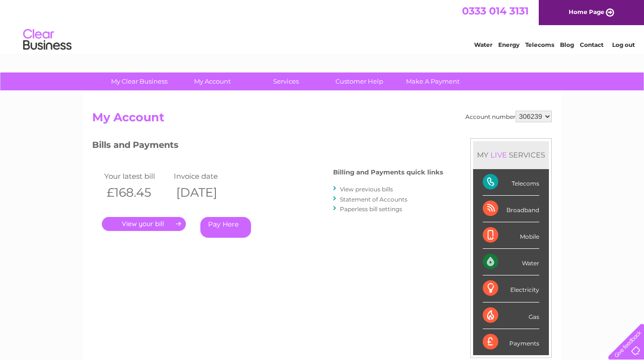 The height and width of the screenshot is (360, 644). I want to click on td: Your latest bill, so click(137, 176).